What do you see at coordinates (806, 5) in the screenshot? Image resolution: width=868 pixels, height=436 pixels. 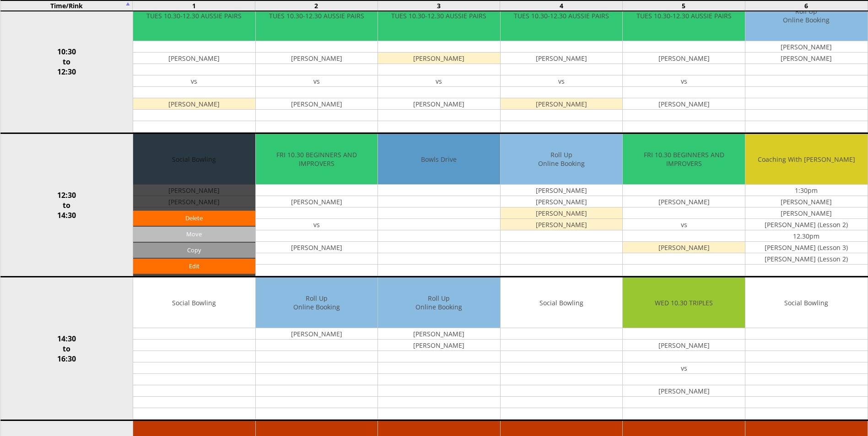 I see `td: 6` at bounding box center [806, 5].